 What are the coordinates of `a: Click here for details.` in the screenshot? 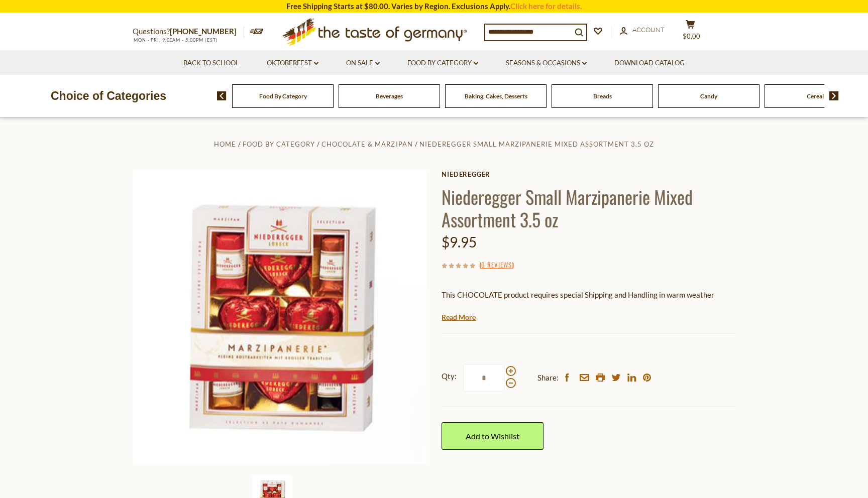 It's located at (546, 6).